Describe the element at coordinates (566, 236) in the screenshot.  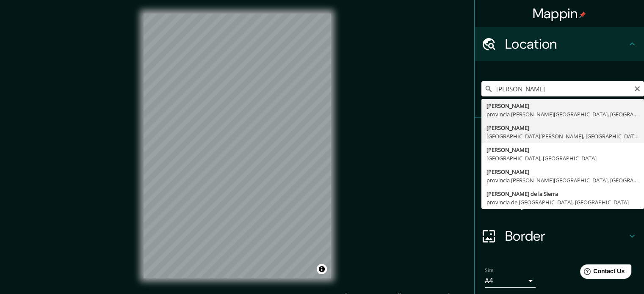
I see `h4: Border` at that location.